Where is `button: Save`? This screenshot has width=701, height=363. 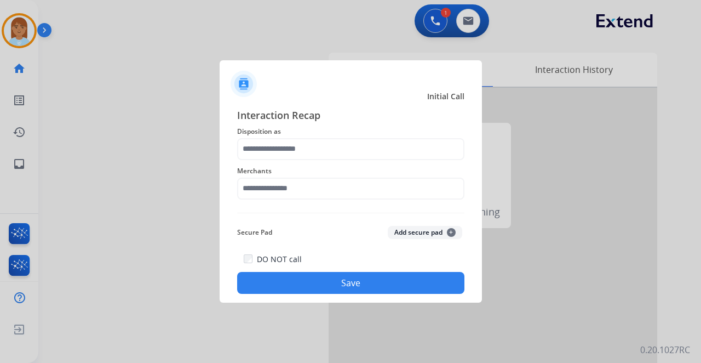
button: Save is located at coordinates (351, 283).